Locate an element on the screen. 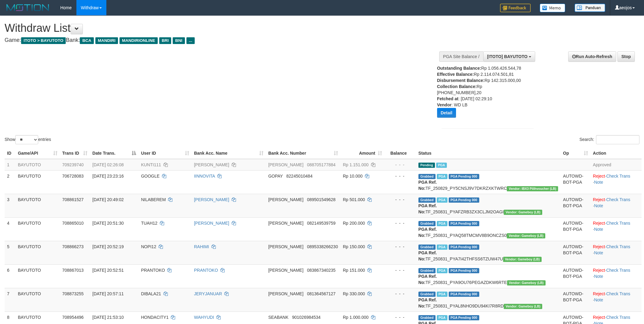 The width and height of the screenshot is (644, 324). span: 709239740 is located at coordinates (73, 165).